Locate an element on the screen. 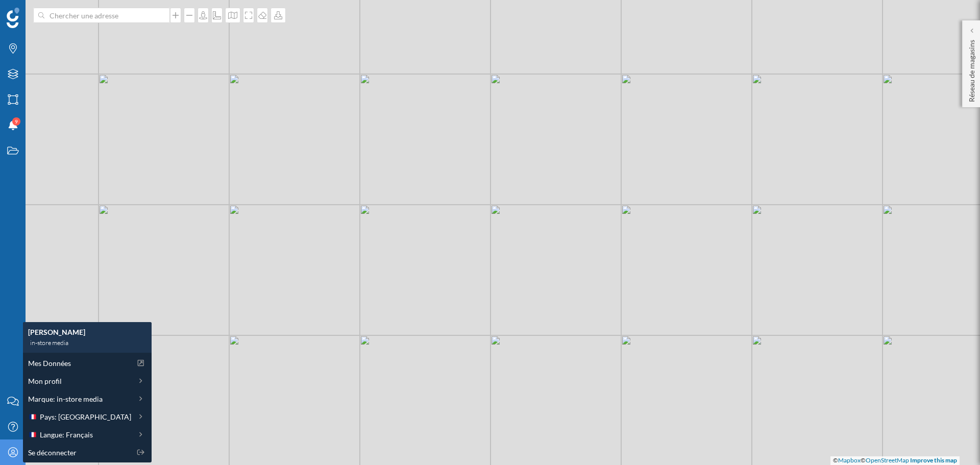  span: Assistance is located at coordinates (41, 12).